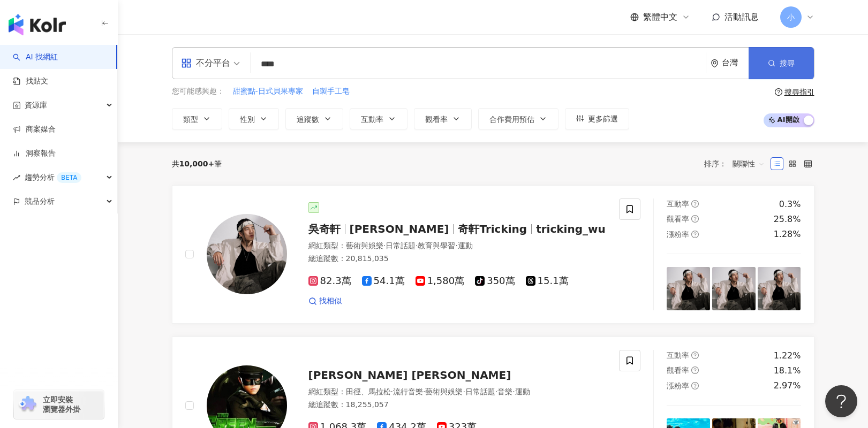 Image resolution: width=868 pixels, height=428 pixels. I want to click on div: 0.3%, so click(790, 204).